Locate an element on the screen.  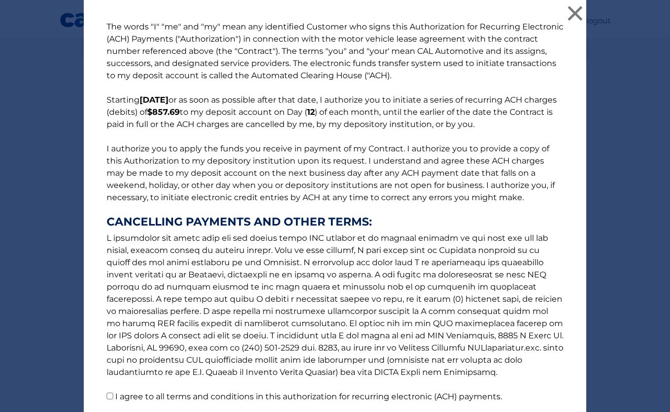
label: I agree to all terms and conditions in this authorization for recurring electronic (ACH) payments. is located at coordinates (309, 396).